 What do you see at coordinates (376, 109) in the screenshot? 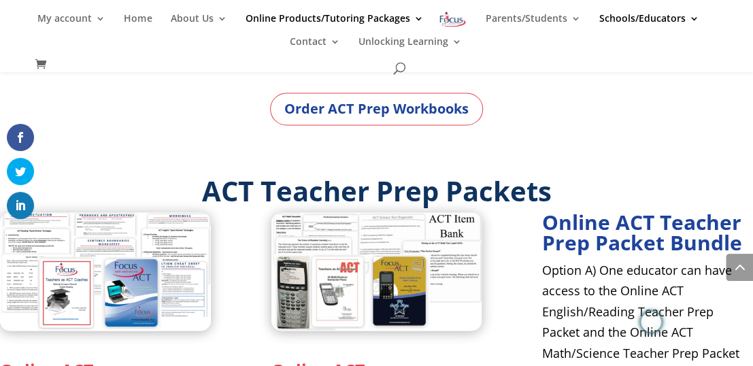
I see `a: Order ACT Prep Workbooks` at bounding box center [376, 109].